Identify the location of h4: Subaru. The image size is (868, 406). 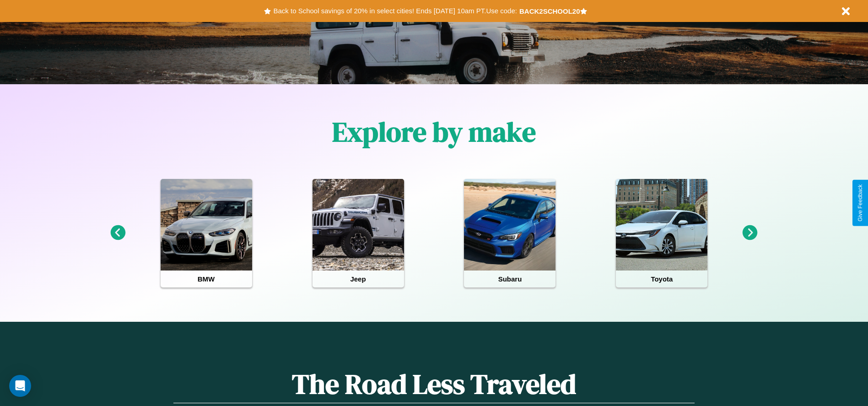
(510, 279).